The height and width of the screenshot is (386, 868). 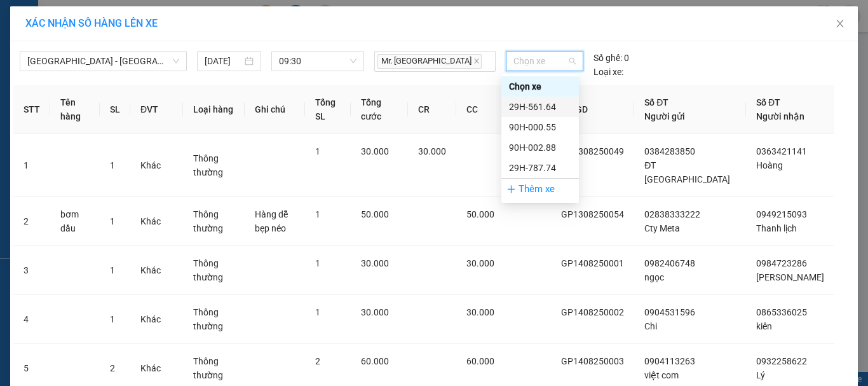 I want to click on div: Chọn xe, so click(x=540, y=86).